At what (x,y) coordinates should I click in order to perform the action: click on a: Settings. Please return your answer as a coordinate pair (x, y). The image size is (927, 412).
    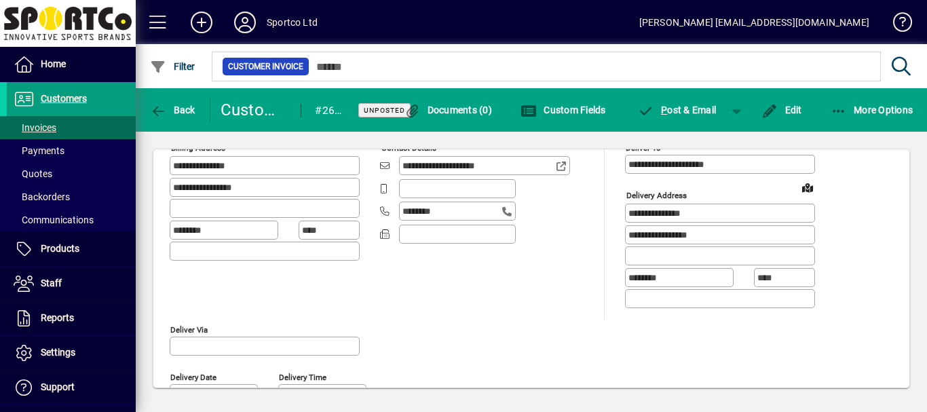
    Looking at the image, I should click on (71, 353).